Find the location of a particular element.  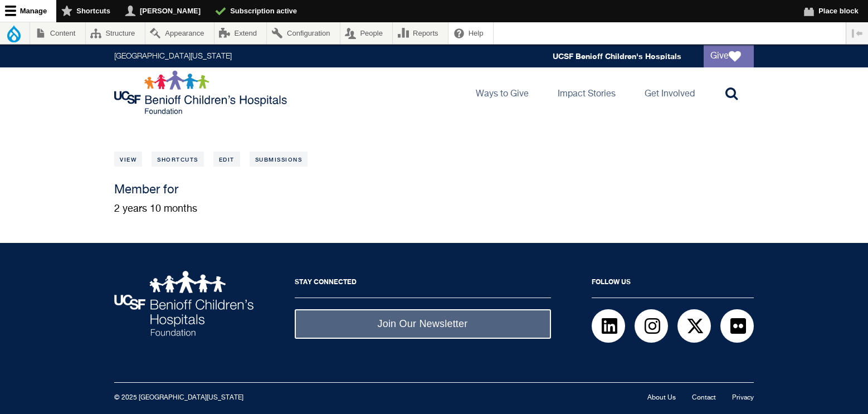

a: Appearance is located at coordinates (180, 33).